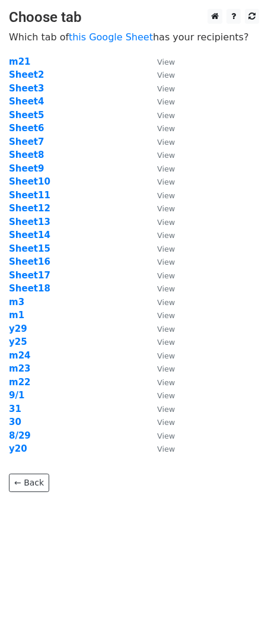  Describe the element at coordinates (15, 409) in the screenshot. I see `strong: 31` at that location.